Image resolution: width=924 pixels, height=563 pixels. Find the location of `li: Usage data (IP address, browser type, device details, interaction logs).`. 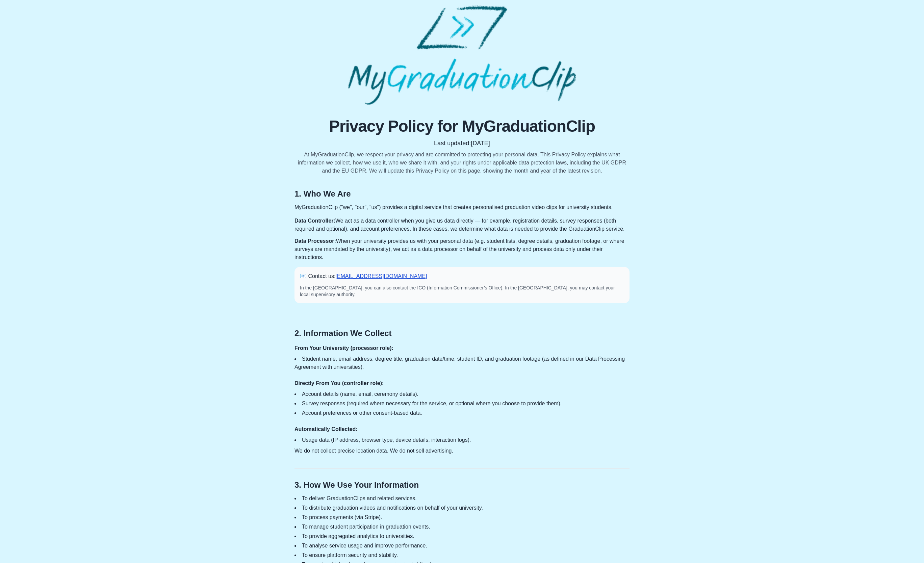

li: Usage data (IP address, browser type, device details, interaction logs). is located at coordinates (462, 440).